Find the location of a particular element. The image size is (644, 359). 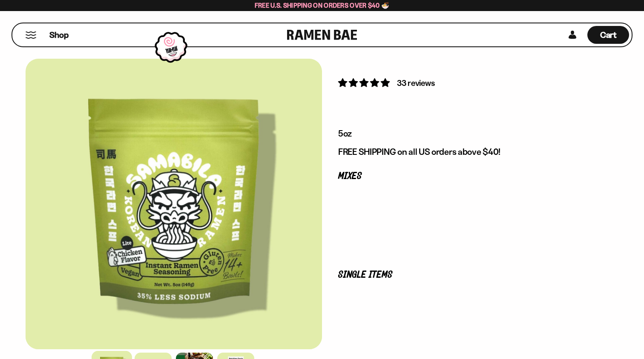

a: Shop is located at coordinates (59, 35).